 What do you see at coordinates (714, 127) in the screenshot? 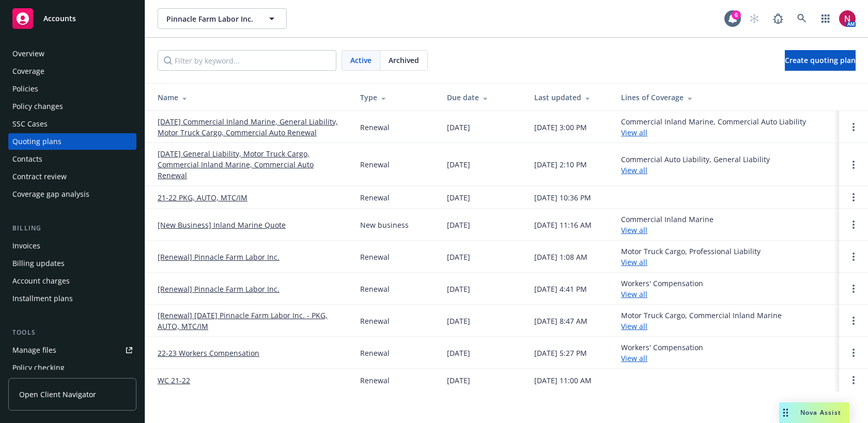
I see `div: Commercial Inland Marine, Commercial Auto Liability` at bounding box center [714, 127].